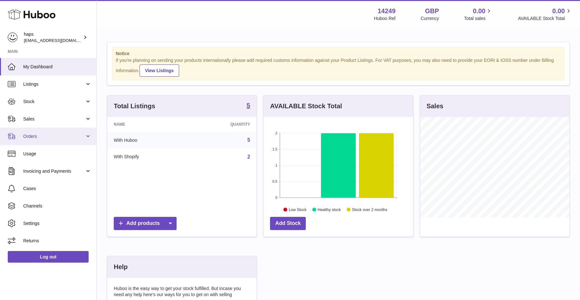 The width and height of the screenshot is (580, 300). Describe the element at coordinates (222, 124) in the screenshot. I see `th: Quantity` at that location.